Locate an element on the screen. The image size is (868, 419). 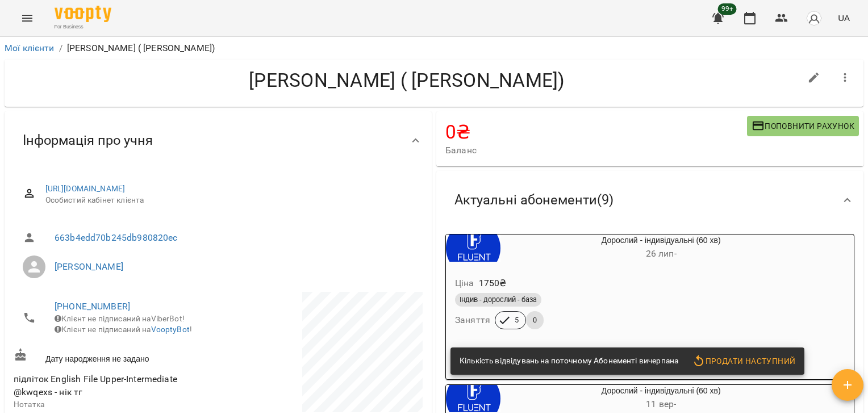
span: 99+ is located at coordinates (727, 9).